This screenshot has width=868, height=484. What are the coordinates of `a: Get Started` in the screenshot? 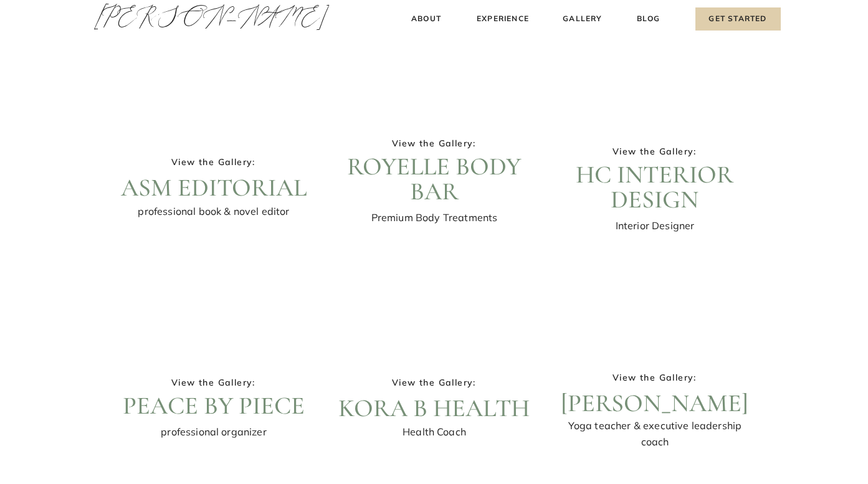 It's located at (737, 19).